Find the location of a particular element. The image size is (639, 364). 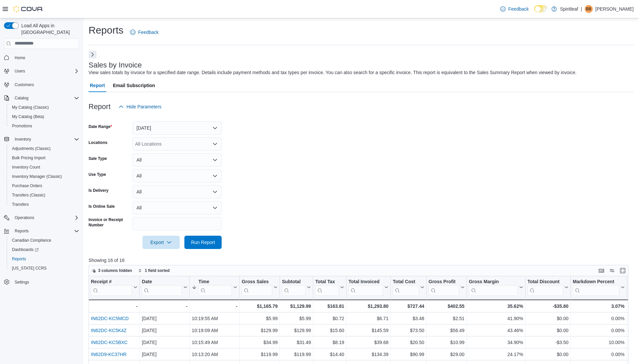

button: Total Tax is located at coordinates (330, 287).